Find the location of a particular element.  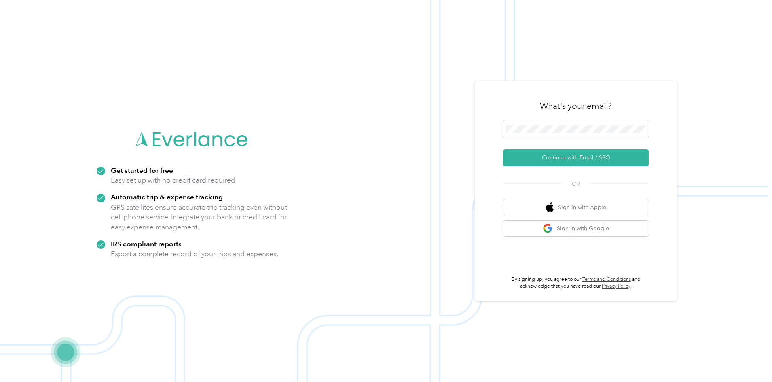

img: apple logo is located at coordinates (550, 207).